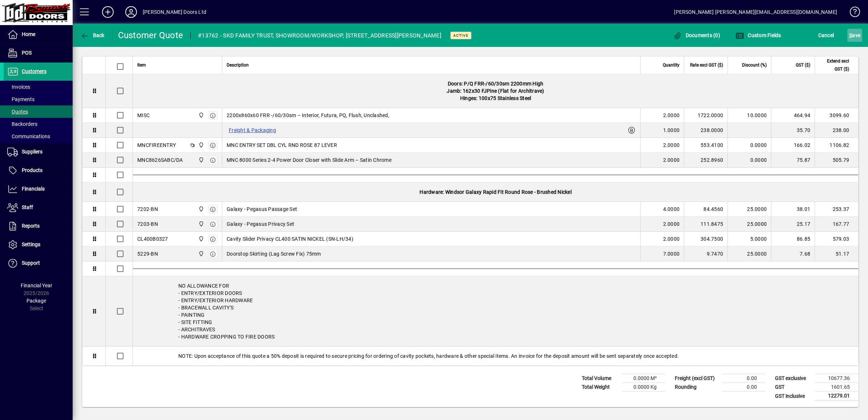  What do you see at coordinates (705, 209) in the screenshot?
I see `div: 84.4560` at bounding box center [705, 209].